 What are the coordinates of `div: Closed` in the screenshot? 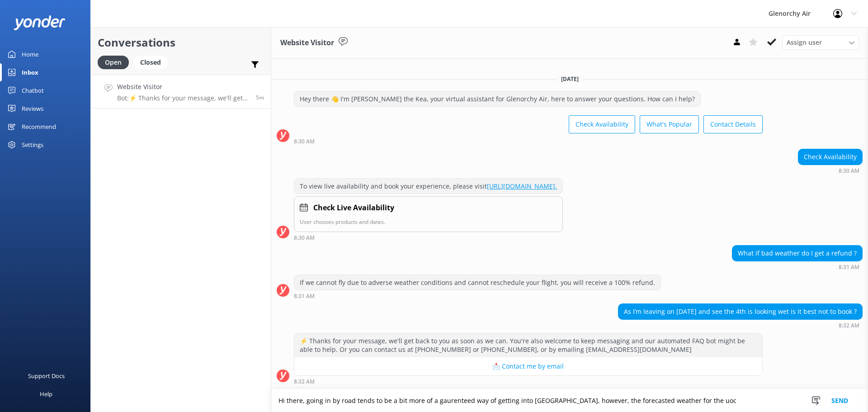 It's located at (151, 62).